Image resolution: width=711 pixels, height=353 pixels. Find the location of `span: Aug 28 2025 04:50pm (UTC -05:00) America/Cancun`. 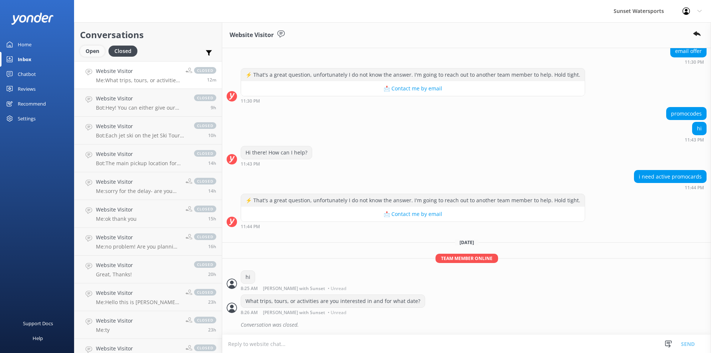

span: Aug 28 2025 04:50pm (UTC -05:00) America/Cancun is located at coordinates (212, 191).